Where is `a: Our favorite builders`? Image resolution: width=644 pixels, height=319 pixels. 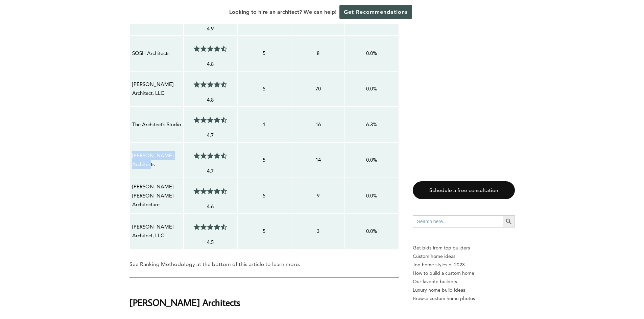
a: Our favorite builders is located at coordinates (464, 281).